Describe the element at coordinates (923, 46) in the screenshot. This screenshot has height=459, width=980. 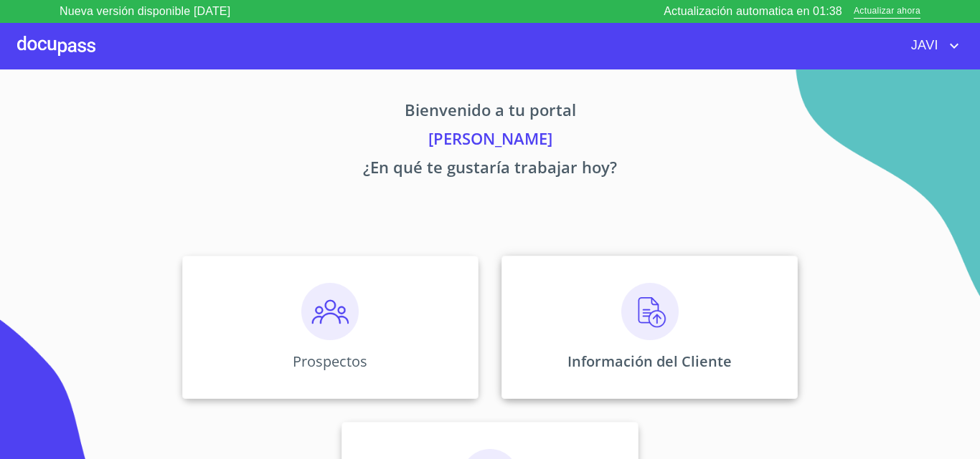
I see `span: JAVI` at that location.